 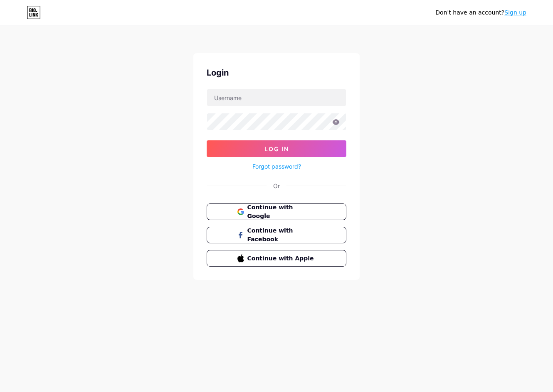 I want to click on a: Continue with Google, so click(x=276, y=212).